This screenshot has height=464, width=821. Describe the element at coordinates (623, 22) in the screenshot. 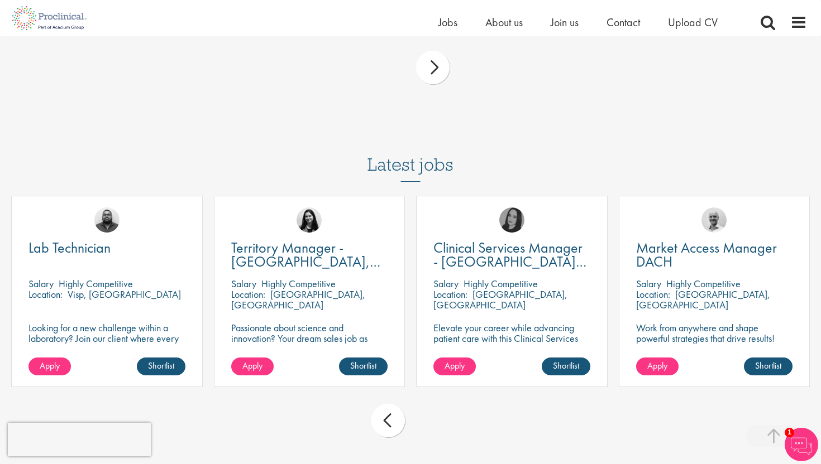

I see `span: Contact` at that location.